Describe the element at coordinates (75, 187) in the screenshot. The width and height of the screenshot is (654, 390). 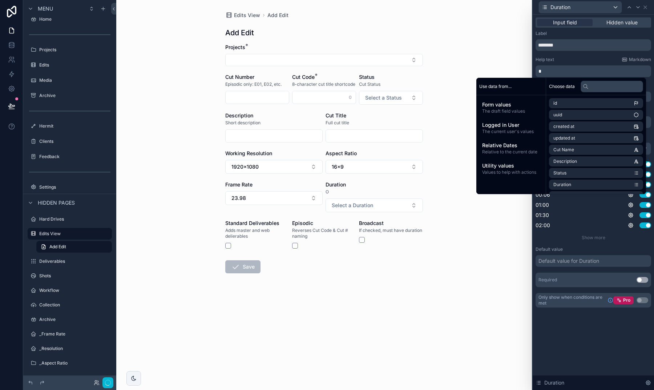
I see `label: Settings` at that location.